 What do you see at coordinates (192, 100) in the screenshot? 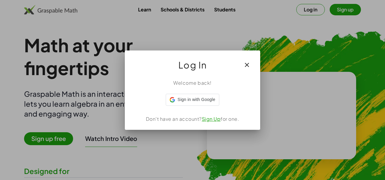
I see `div: Sign in with Google` at bounding box center [192, 100].